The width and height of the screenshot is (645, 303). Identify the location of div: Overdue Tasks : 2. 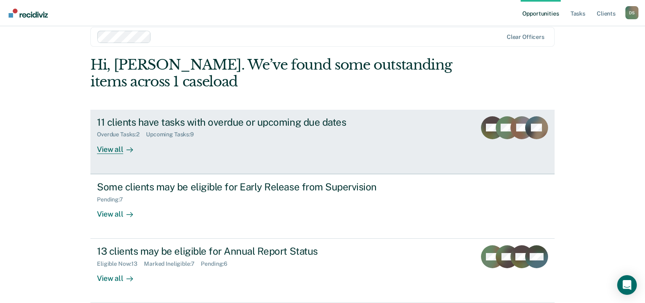
(122, 134).